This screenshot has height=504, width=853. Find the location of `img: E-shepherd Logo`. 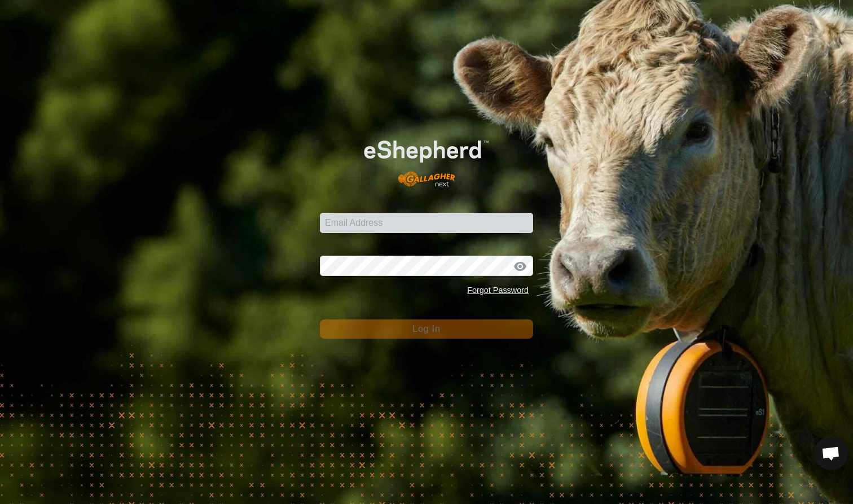

img: E-shepherd Logo is located at coordinates (426, 158).